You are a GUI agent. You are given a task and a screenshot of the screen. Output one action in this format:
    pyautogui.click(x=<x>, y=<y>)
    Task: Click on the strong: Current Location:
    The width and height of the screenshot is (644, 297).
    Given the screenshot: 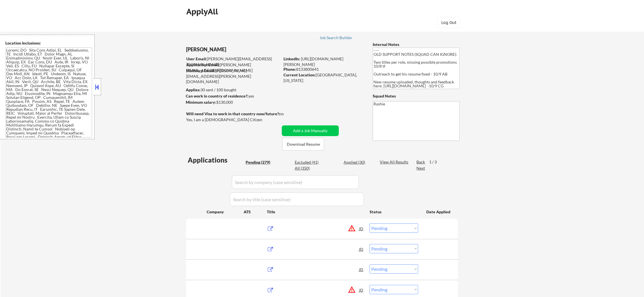 What is the action you would take?
    pyautogui.click(x=300, y=74)
    